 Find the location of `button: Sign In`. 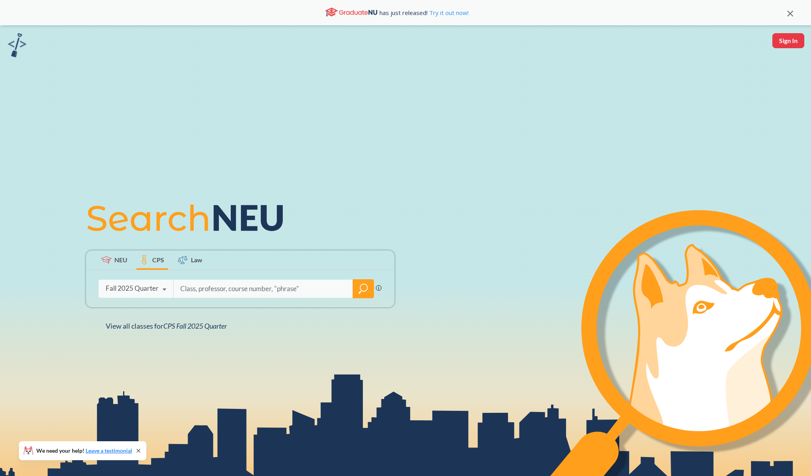

button: Sign In is located at coordinates (789, 41).